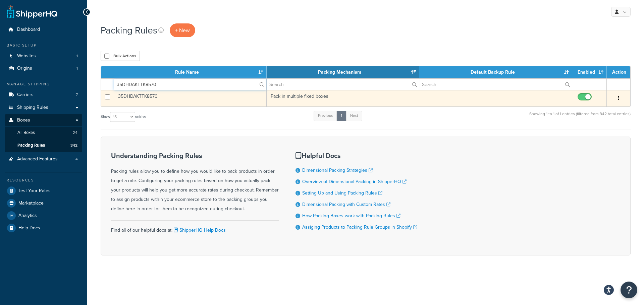  Describe the element at coordinates (44, 68) in the screenshot. I see `a: Origins 1` at that location.